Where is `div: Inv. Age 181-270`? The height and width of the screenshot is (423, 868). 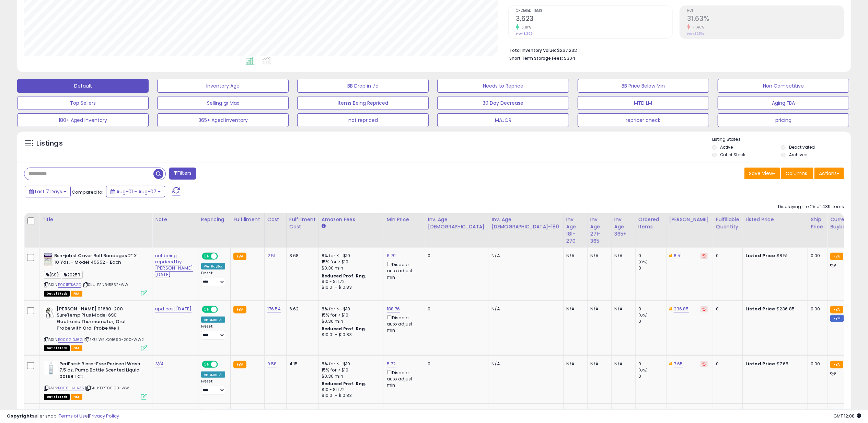 div: Inv. Age 181-270 is located at coordinates (575, 230).